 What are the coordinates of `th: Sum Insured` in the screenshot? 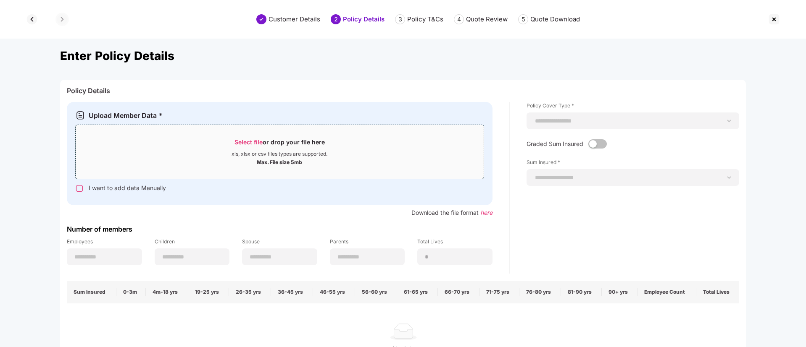 It's located at (92, 292).